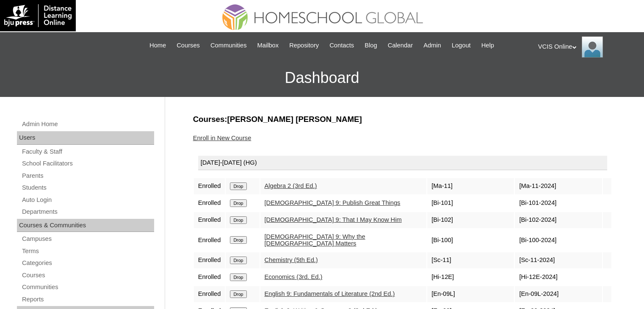  Describe the element at coordinates (87, 263) in the screenshot. I see `a: Categories` at that location.